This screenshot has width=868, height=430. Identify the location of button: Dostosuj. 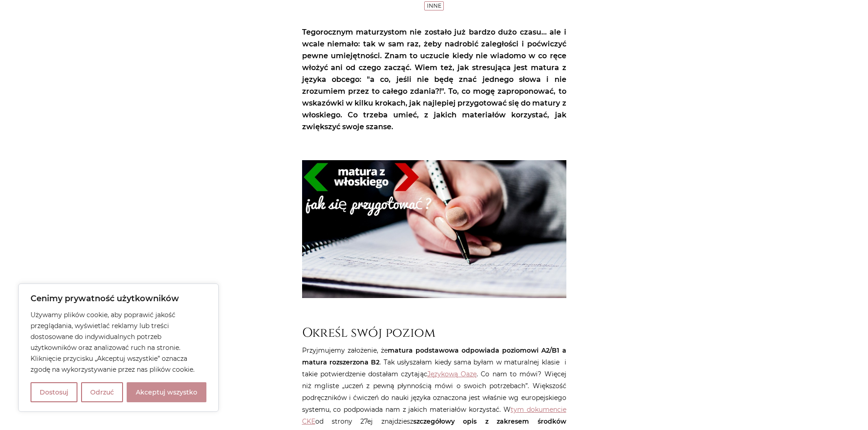
(54, 393).